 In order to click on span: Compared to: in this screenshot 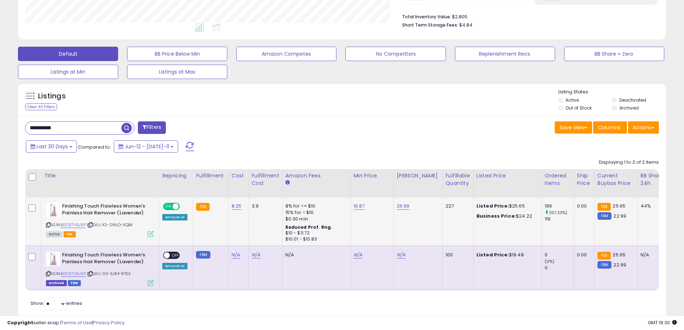, I will do `click(94, 147)`.